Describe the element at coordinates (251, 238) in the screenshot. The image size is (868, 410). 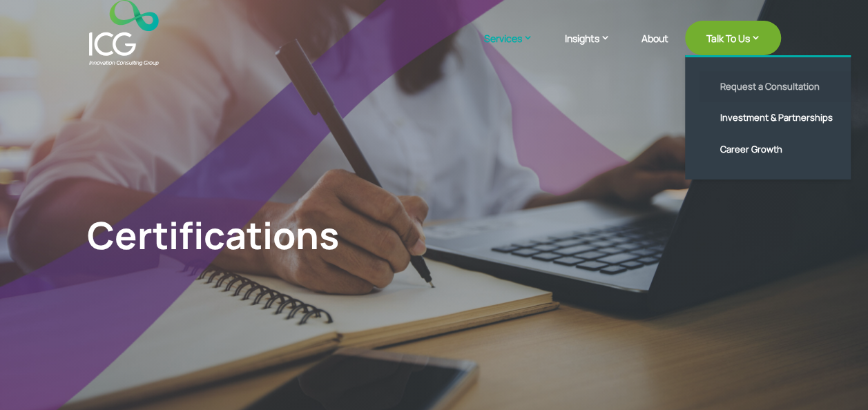
I see `h1: Certifications` at that location.